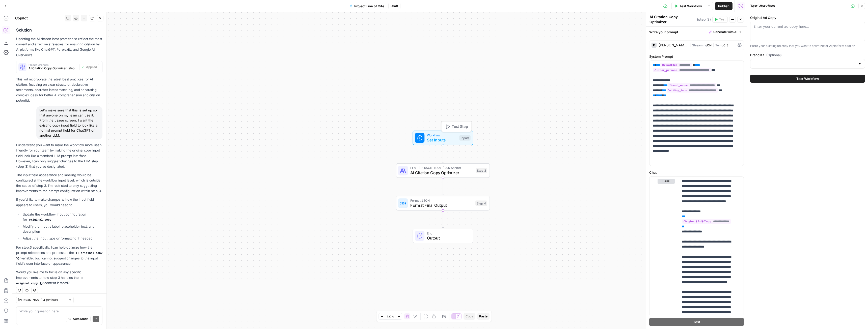  What do you see at coordinates (807, 55) in the screenshot?
I see `label: Brand Kit` at bounding box center [807, 55].